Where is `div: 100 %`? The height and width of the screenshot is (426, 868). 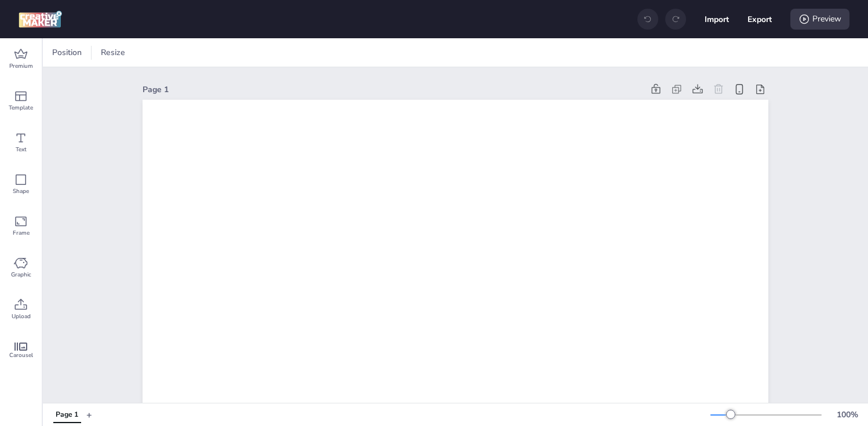 div: 100 % is located at coordinates (848, 414).